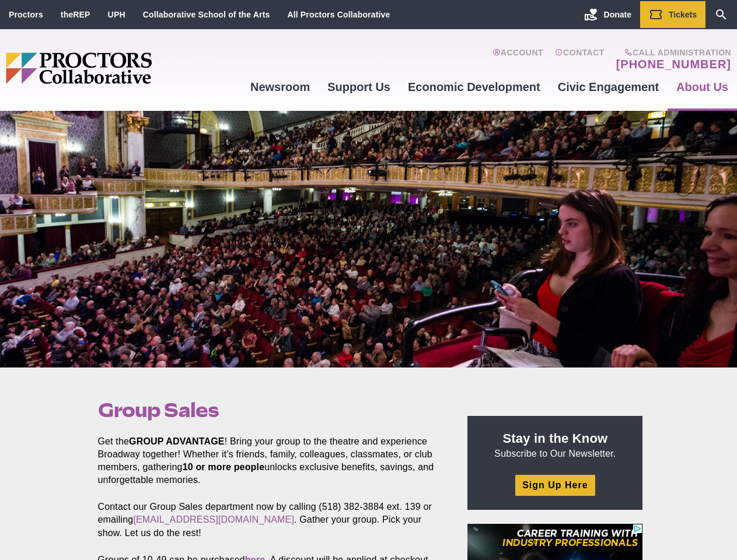 This screenshot has height=560, width=737. Describe the element at coordinates (683, 14) in the screenshot. I see `span: Tickets` at that location.